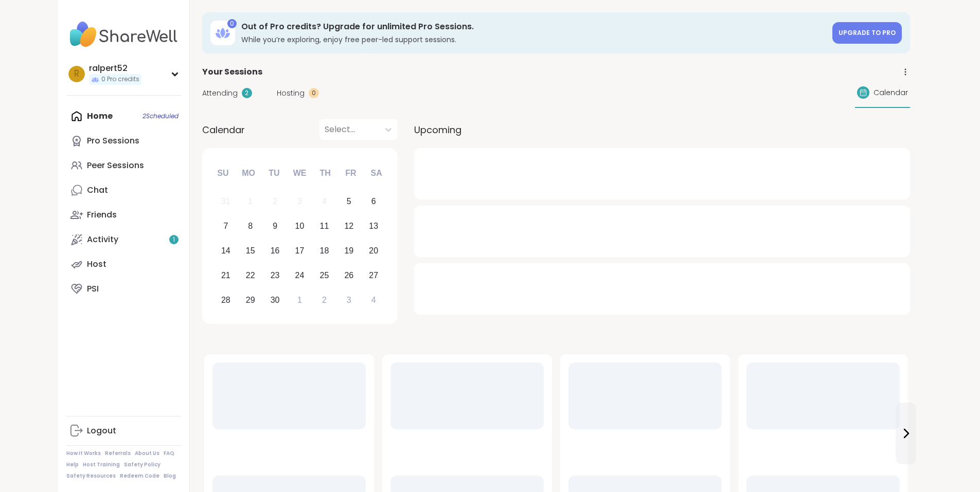 The height and width of the screenshot is (492, 980). Describe the element at coordinates (96, 264) in the screenshot. I see `div: Host` at that location.